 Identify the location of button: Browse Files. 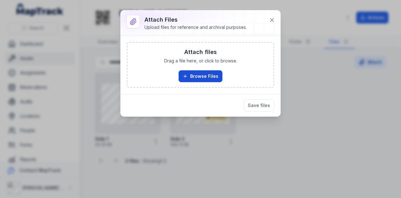
(201, 76).